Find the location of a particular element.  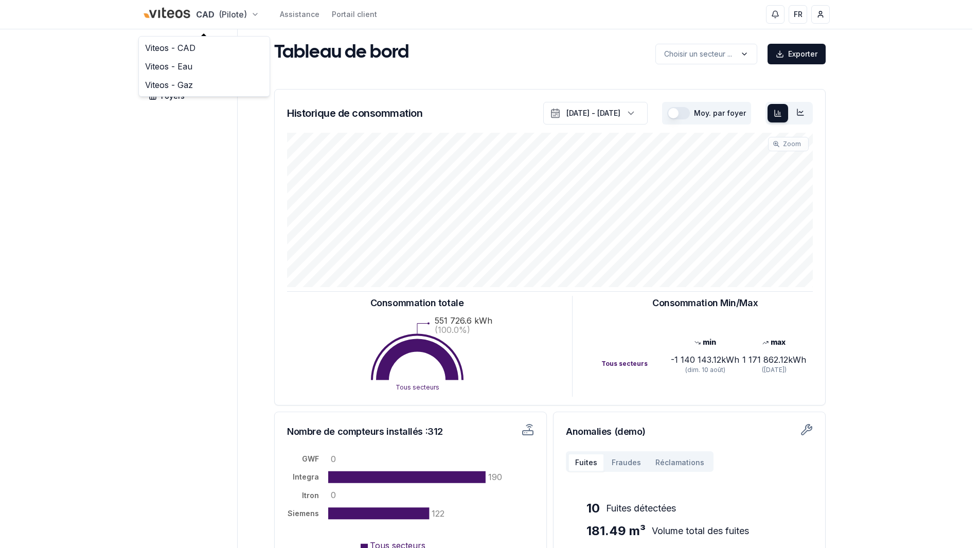

div: 1 171 862.12 kWh is located at coordinates (775, 360).